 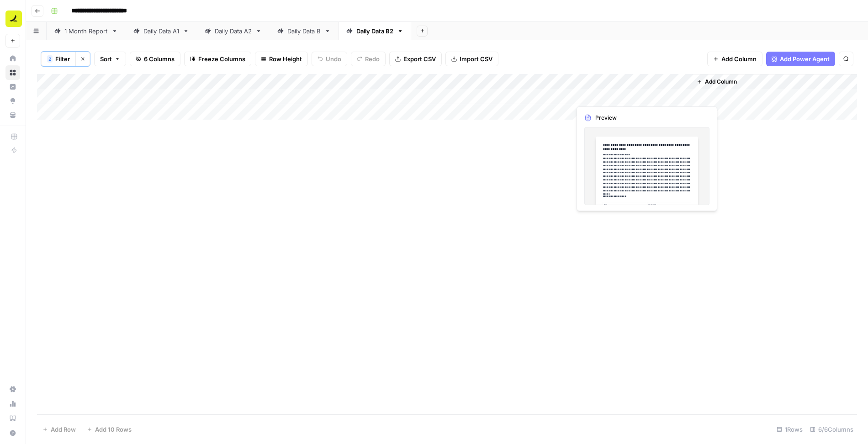 What do you see at coordinates (50, 59) in the screenshot?
I see `span: 2` at bounding box center [50, 59].